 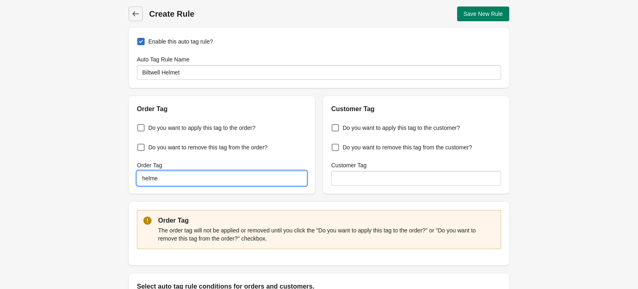 What do you see at coordinates (483, 14) in the screenshot?
I see `span: Save New Rule` at bounding box center [483, 14].